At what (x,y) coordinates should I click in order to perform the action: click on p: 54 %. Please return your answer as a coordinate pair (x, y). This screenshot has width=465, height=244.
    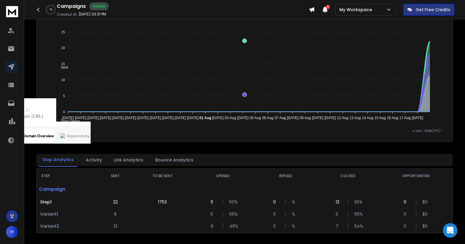
    Looking at the image, I should click on (357, 226).